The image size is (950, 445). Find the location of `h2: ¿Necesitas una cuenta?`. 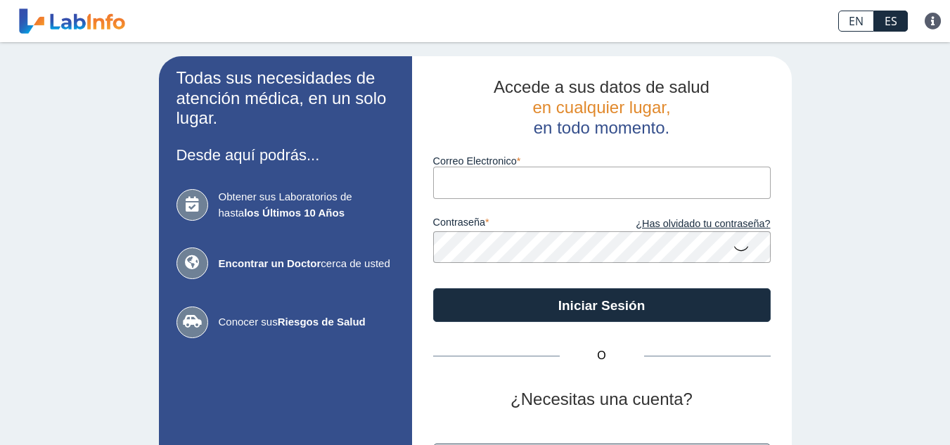

h2: ¿Necesitas una cuenta? is located at coordinates (602, 400).